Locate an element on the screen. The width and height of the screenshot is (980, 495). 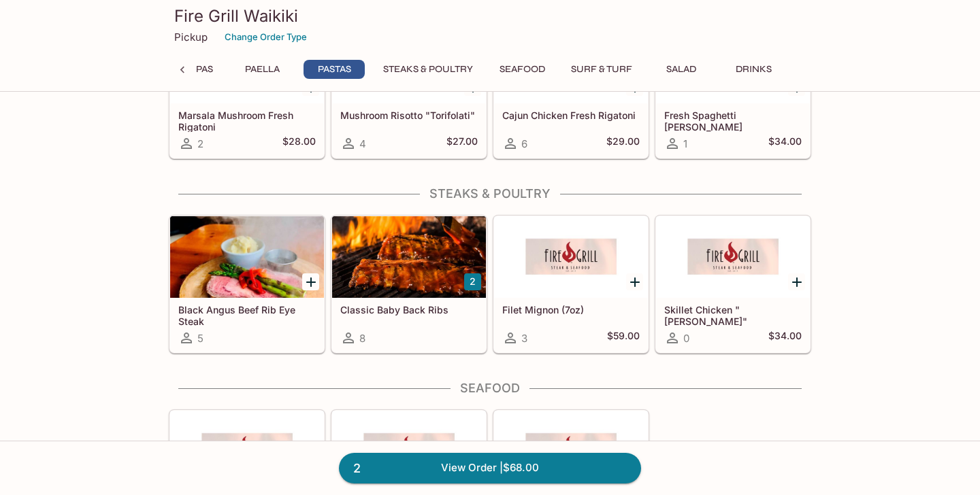
button: Change Order Type is located at coordinates (265, 37).